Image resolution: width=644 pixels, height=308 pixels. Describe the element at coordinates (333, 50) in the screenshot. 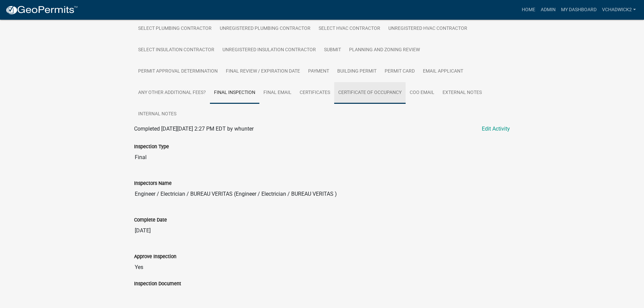

I see `a: Submit` at that location.